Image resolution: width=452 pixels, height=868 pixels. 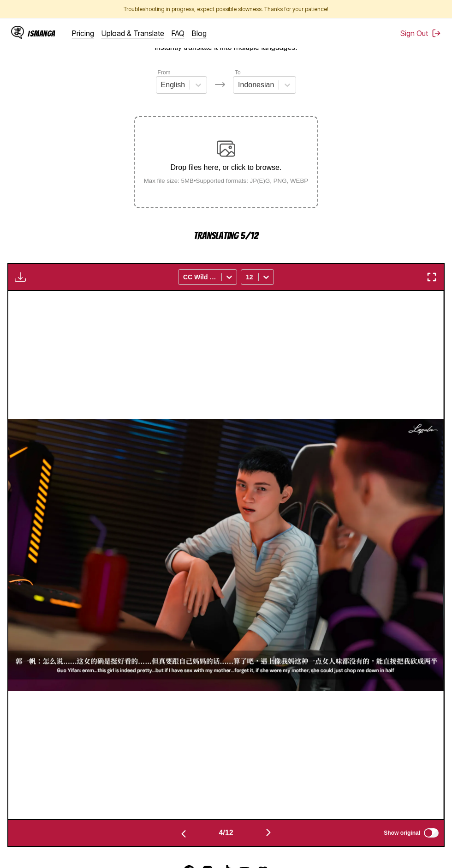 What do you see at coordinates (432, 277) in the screenshot?
I see `img: Enter fullscreen` at bounding box center [432, 277].